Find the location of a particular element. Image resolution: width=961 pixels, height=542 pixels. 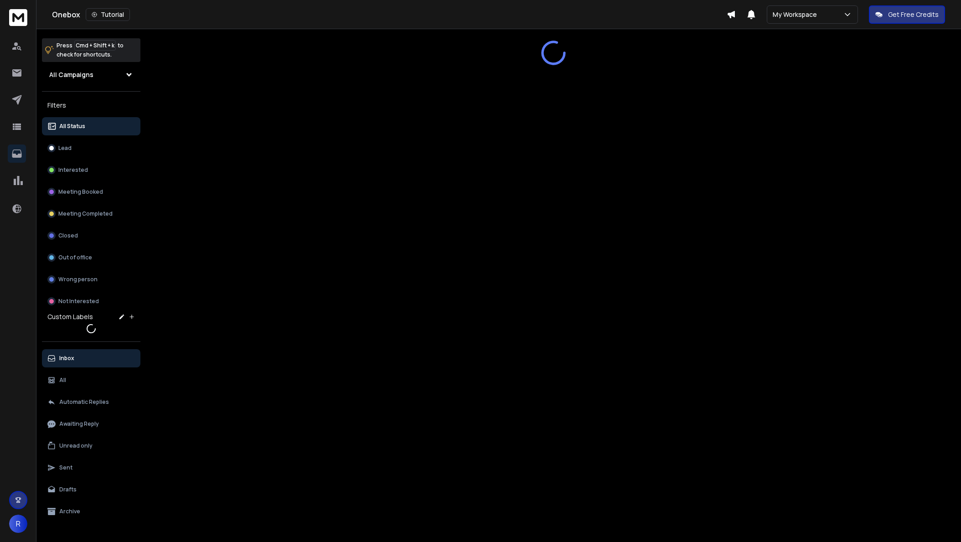

button: All is located at coordinates (91, 380).